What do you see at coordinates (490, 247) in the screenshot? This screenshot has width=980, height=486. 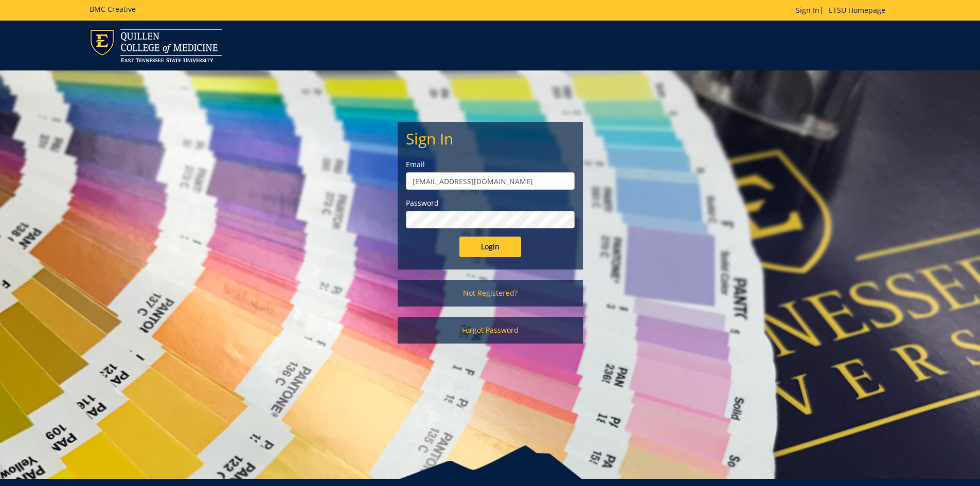 I see `input: Login` at bounding box center [490, 247].